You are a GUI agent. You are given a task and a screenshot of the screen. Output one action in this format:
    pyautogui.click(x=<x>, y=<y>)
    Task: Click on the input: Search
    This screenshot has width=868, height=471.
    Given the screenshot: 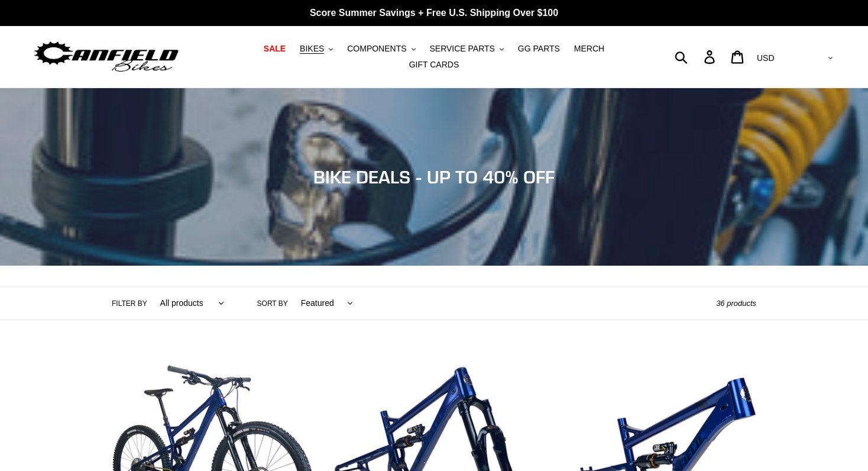 What is the action you would take?
    pyautogui.click(x=696, y=57)
    